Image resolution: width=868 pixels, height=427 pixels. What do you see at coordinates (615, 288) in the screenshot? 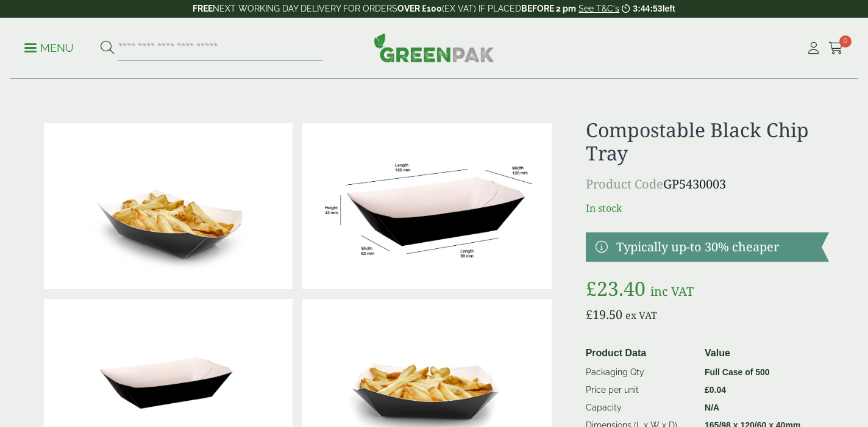
I see `bdi: 23.40` at bounding box center [615, 288].